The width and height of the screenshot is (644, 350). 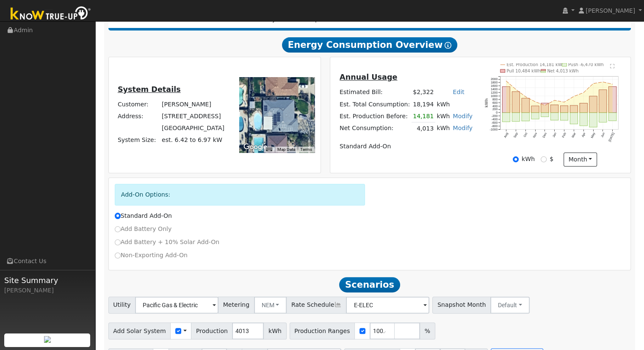 What do you see at coordinates (370, 45) in the screenshot?
I see `span: Energy Consumption Overview` at bounding box center [370, 45].